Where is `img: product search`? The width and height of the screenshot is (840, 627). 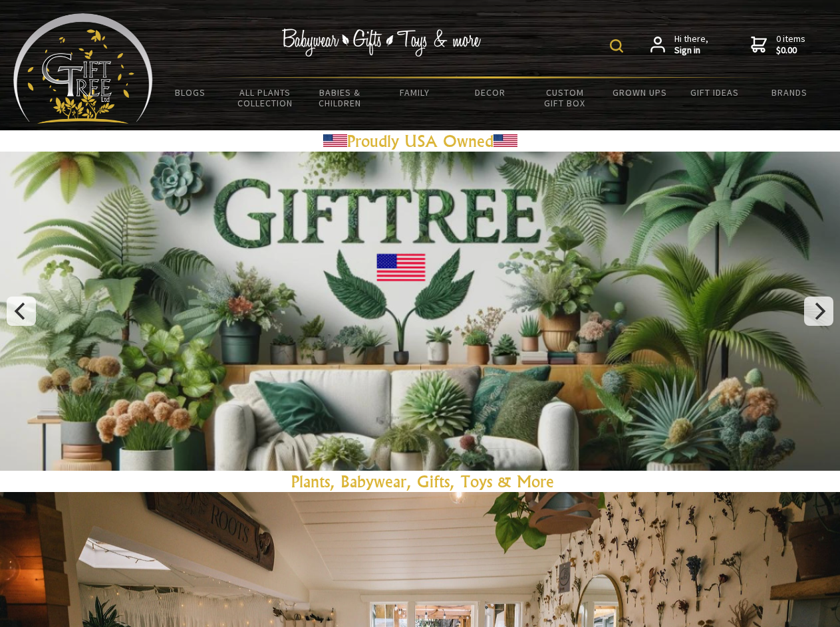 img: product search is located at coordinates (616, 46).